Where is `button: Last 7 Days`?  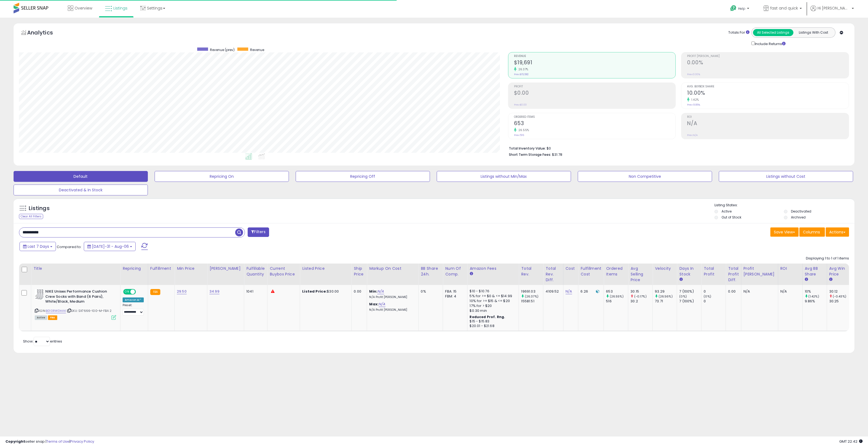 button: Last 7 Days is located at coordinates (38, 246).